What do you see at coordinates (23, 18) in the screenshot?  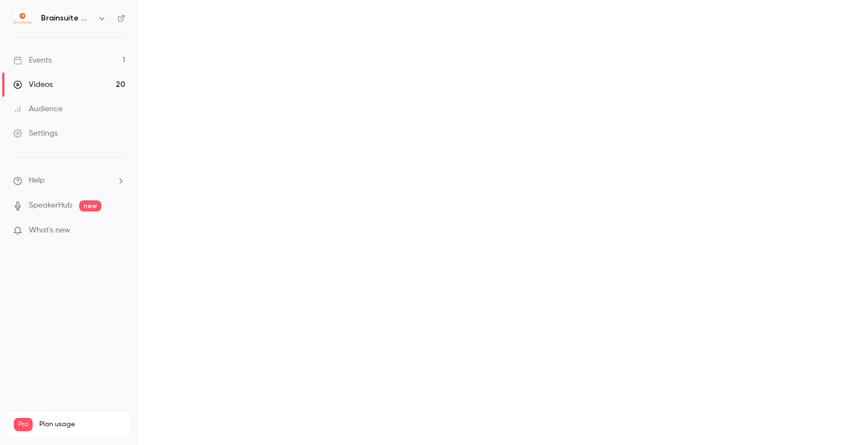 I see `img: Brainsuite Webinars` at bounding box center [23, 18].